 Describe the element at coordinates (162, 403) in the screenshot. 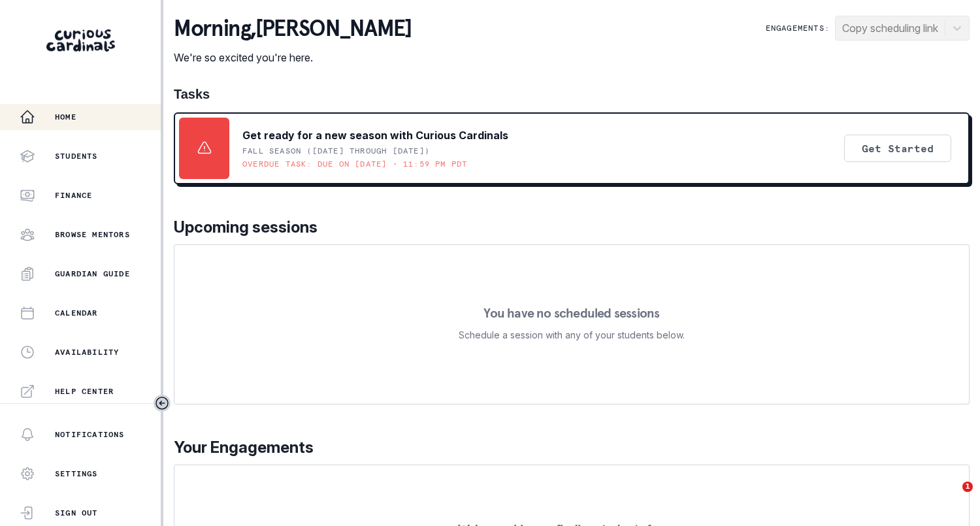

I see `button: Toggle sidebar` at that location.